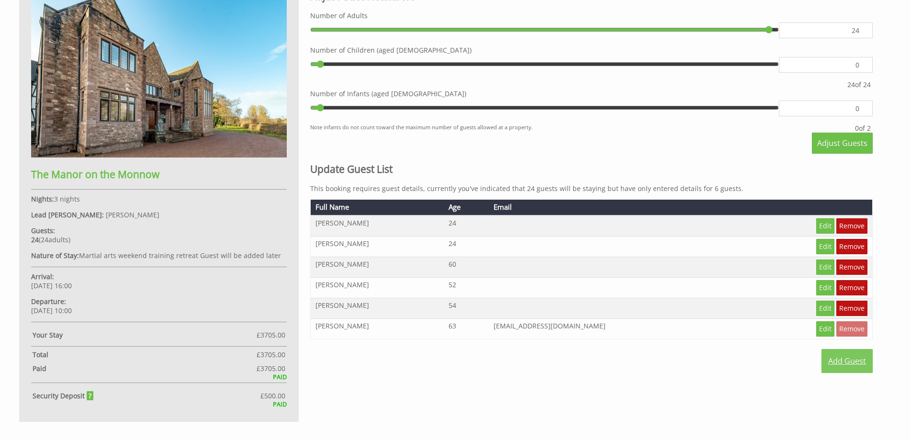  I want to click on label: Number of Adults, so click(591, 15).